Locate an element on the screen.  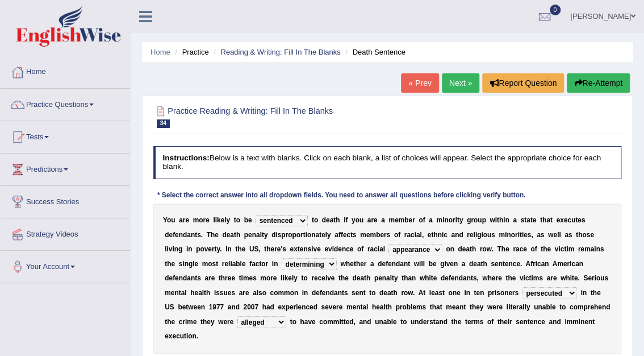
b: S is located at coordinates (256, 249).